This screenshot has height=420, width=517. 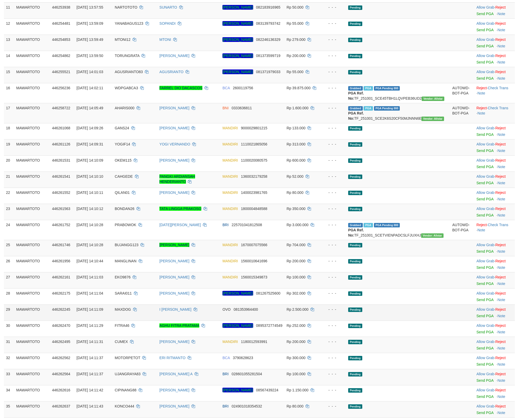 What do you see at coordinates (123, 160) in the screenshot?
I see `span: OKEM115` at bounding box center [123, 160].